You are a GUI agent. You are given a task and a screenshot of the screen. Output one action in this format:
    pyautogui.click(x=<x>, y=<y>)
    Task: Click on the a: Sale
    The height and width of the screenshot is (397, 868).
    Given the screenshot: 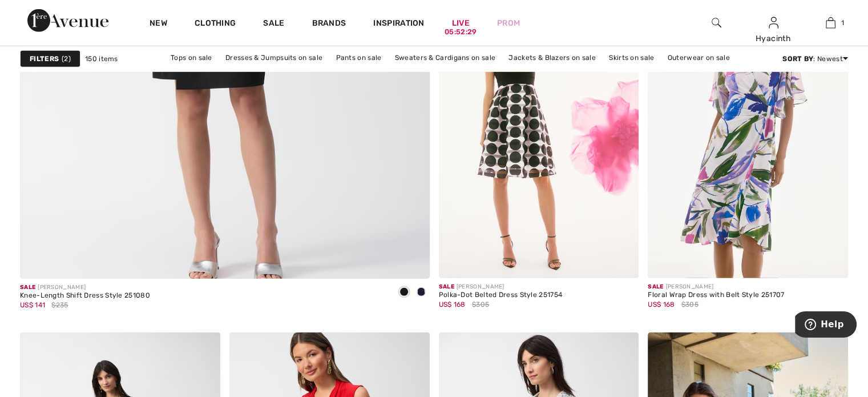 What is the action you would take?
    pyautogui.click(x=273, y=24)
    